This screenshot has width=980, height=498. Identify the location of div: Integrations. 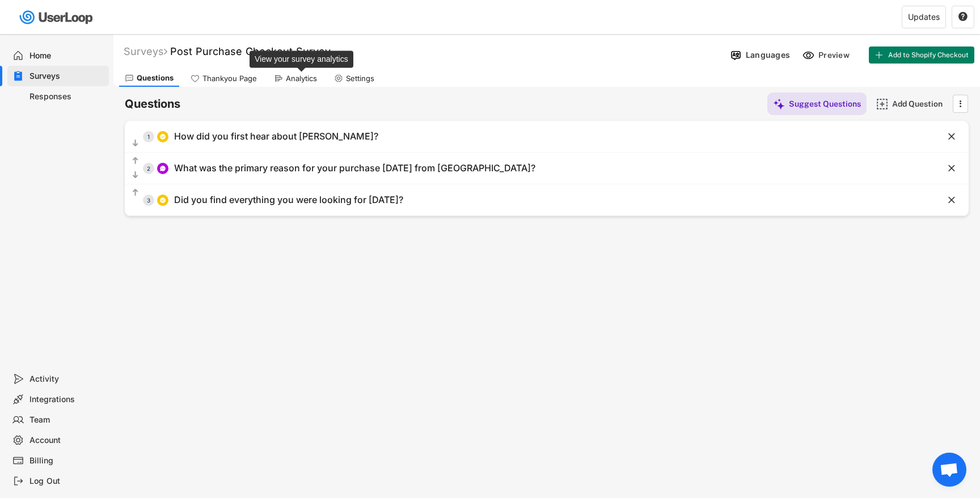
(67, 400).